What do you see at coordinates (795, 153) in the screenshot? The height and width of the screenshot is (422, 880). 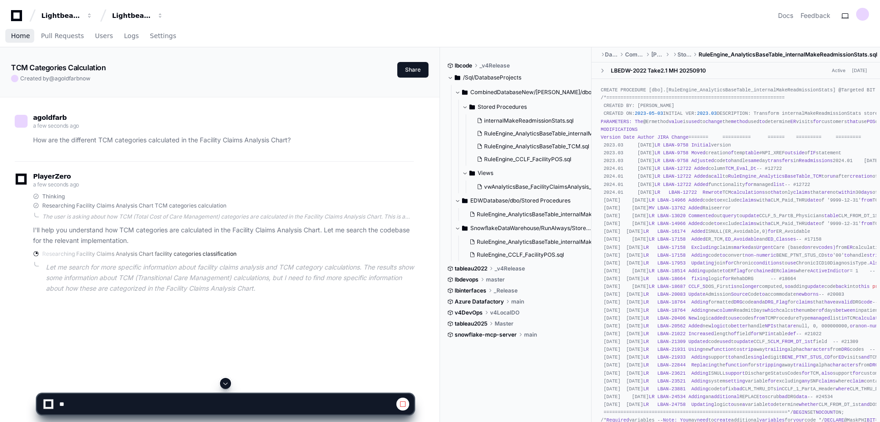 I see `span: outside` at bounding box center [795, 153].